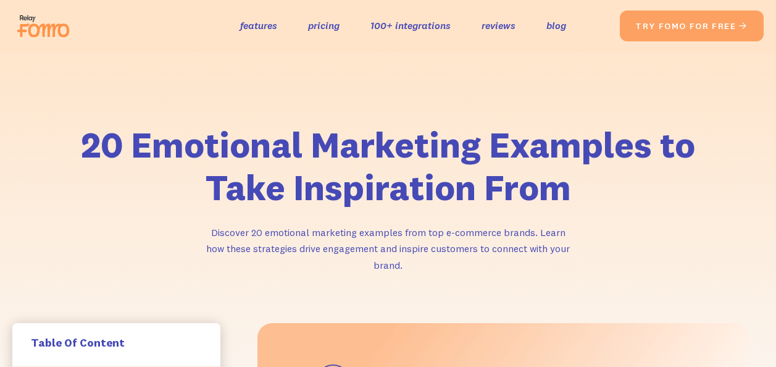 The width and height of the screenshot is (776, 367). Describe the element at coordinates (259, 25) in the screenshot. I see `a: features` at that location.